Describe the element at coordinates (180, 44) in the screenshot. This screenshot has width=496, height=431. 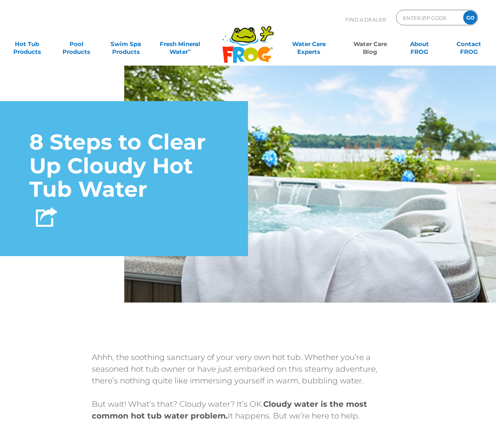
I see `a: Fresh MineralWater∞` at that location.